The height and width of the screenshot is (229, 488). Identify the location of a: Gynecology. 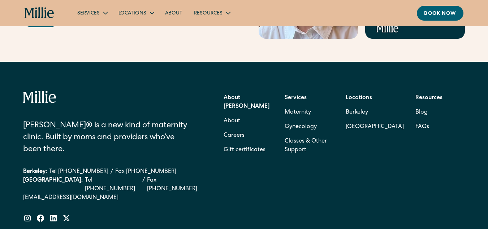
(300, 127).